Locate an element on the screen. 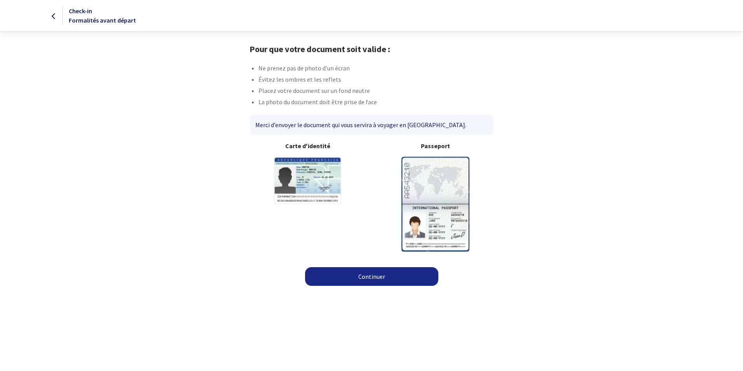 This screenshot has height=371, width=743. li: Ne prenez pas de photo d’un écran is located at coordinates (376, 69).